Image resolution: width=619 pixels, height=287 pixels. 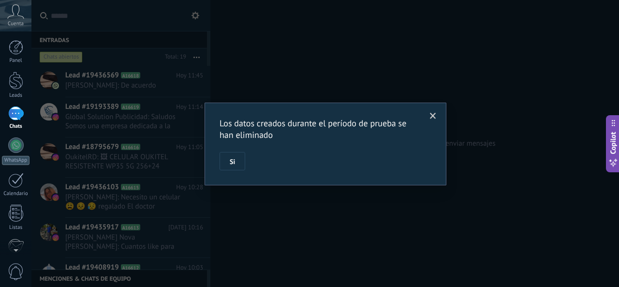 I want to click on div: Panel, so click(x=16, y=60).